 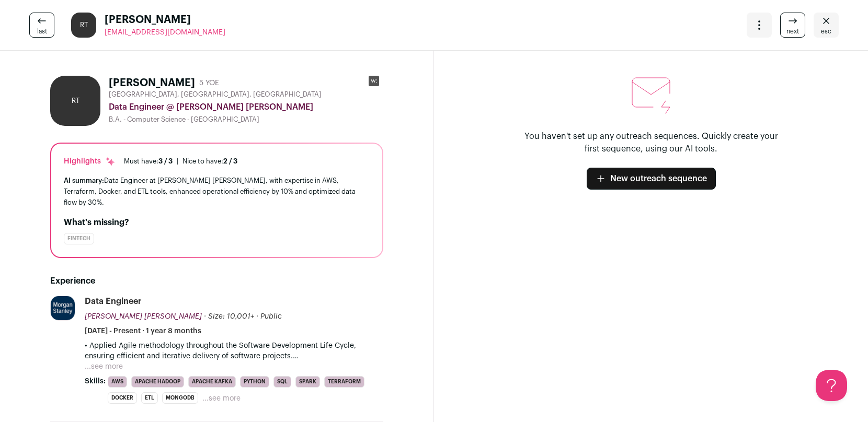 I want to click on div: Must have:, so click(x=148, y=161).